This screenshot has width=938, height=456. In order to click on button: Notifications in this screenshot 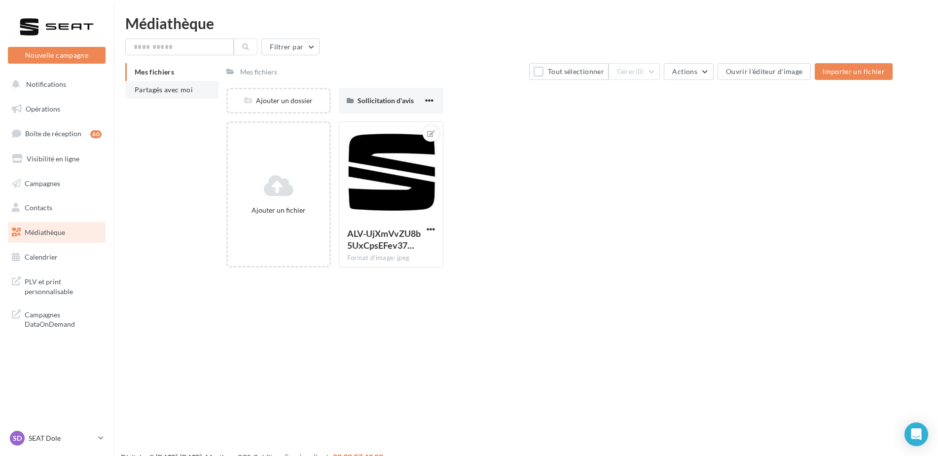, I will do `click(55, 84)`.